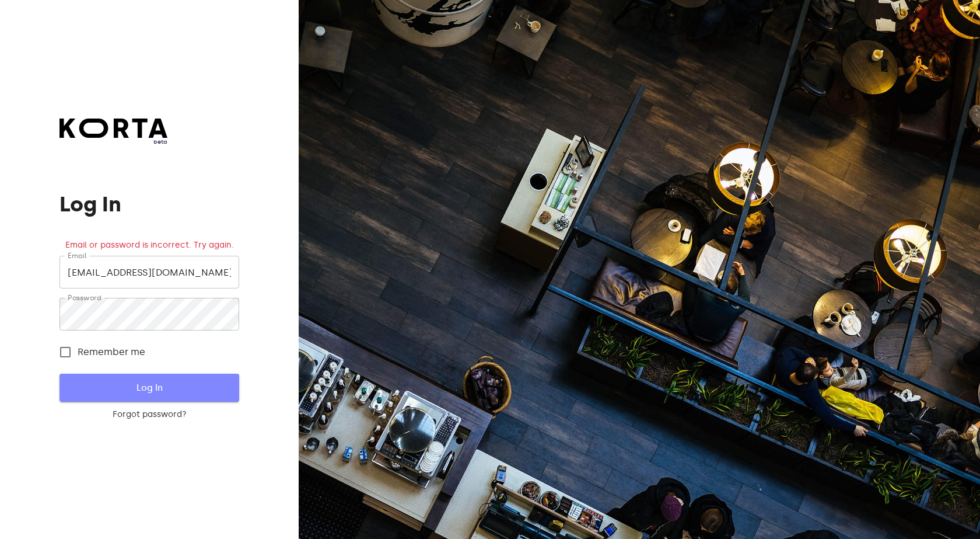  Describe the element at coordinates (114, 132) in the screenshot. I see `a: beta` at that location.